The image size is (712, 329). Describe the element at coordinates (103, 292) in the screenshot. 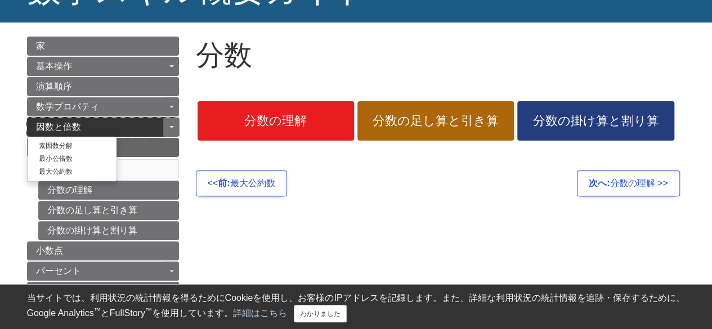

I see `a: 比率と割合` at that location.